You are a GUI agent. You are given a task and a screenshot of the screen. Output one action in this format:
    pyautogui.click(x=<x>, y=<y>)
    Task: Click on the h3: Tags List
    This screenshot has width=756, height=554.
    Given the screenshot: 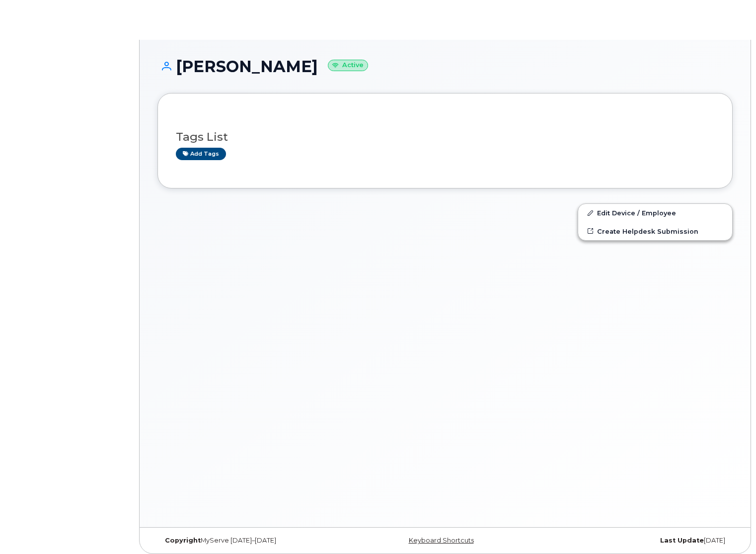 What is the action you would take?
    pyautogui.click(x=446, y=137)
    